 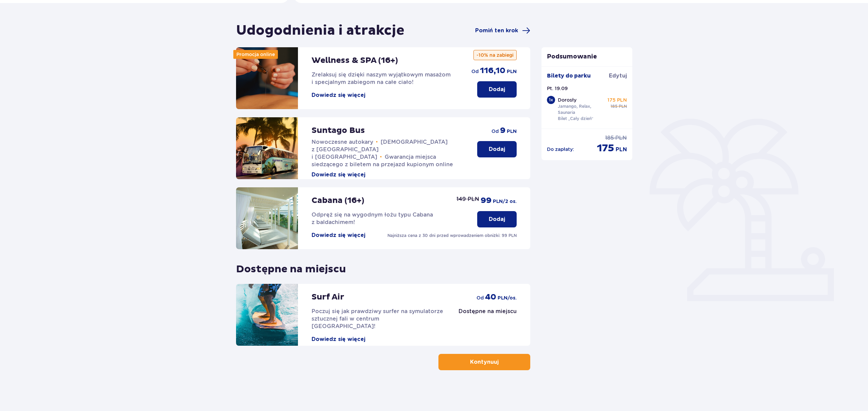 I want to click on a: Pomiń ten krok, so click(x=502, y=31).